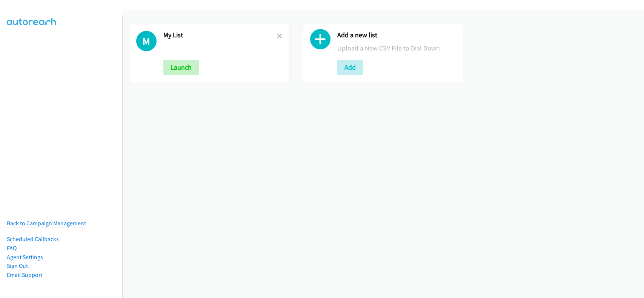 This screenshot has width=644, height=298. I want to click on a: Back to Campaign Management, so click(47, 223).